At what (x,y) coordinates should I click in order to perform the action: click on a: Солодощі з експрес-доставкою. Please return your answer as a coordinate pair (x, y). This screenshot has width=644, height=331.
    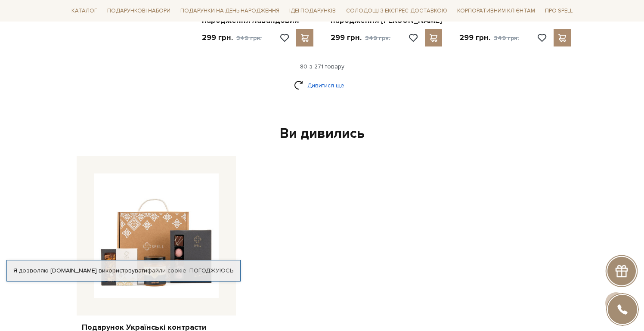
    Looking at the image, I should click on (396, 11).